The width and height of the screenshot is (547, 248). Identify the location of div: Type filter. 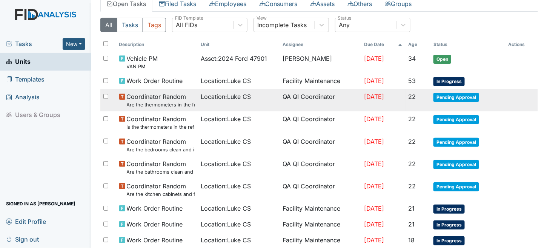
(133, 25).